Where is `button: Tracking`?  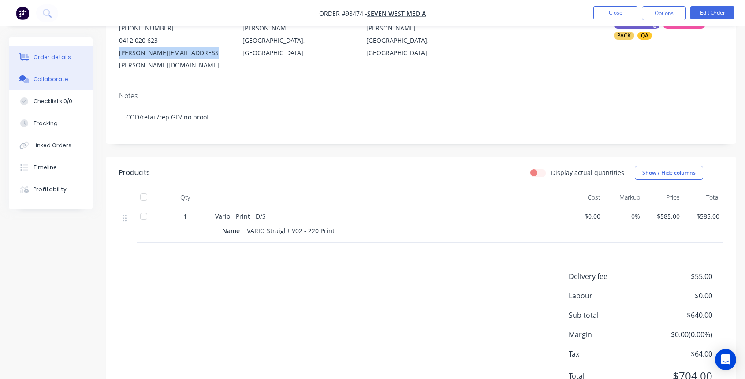 button: Tracking is located at coordinates (51, 124).